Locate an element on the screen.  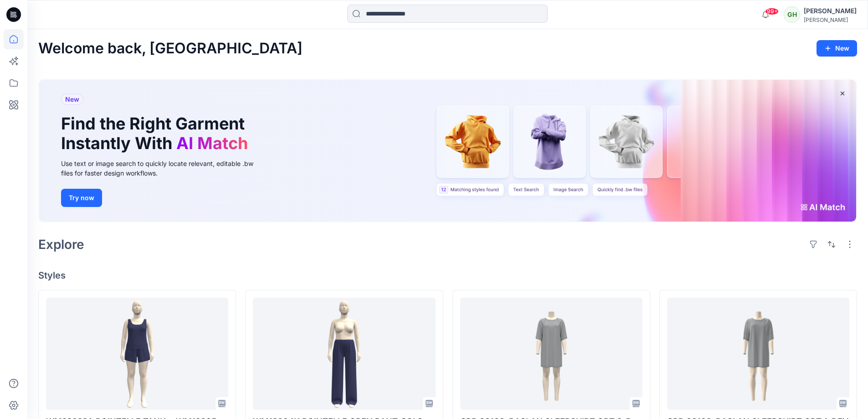
div: Use text or image search to quickly locate relevant, editable .bw files for faster design workflows. is located at coordinates (164, 168).